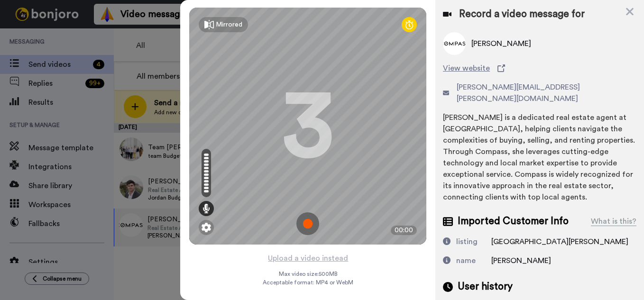 The image size is (644, 300). I want to click on img: ic_gear.svg, so click(206, 228).